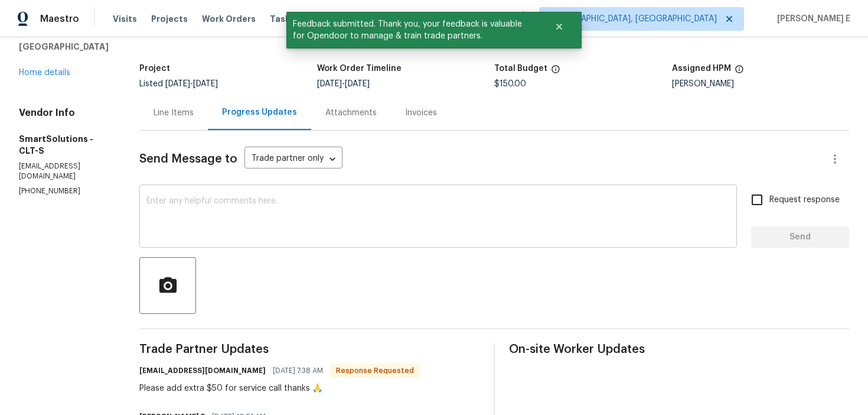 The height and width of the screenshot is (415, 868). What do you see at coordinates (282, 19) in the screenshot?
I see `span: Tasks` at bounding box center [282, 19].